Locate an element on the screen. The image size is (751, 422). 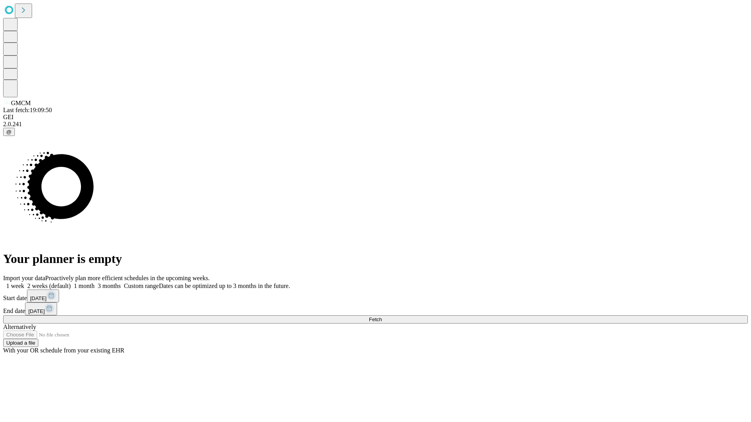
span: Proactively plan more efficient schedules in the upcoming weeks. is located at coordinates (127, 278).